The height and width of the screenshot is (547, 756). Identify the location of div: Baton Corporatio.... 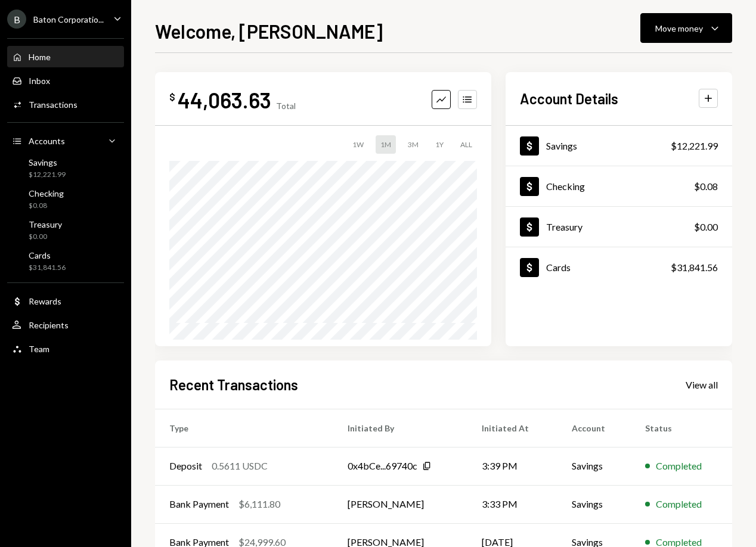
(69, 19).